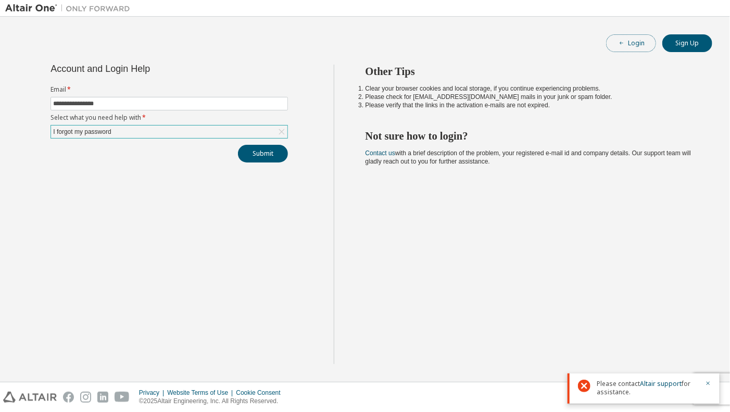  I want to click on img: instagram.svg, so click(85, 397).